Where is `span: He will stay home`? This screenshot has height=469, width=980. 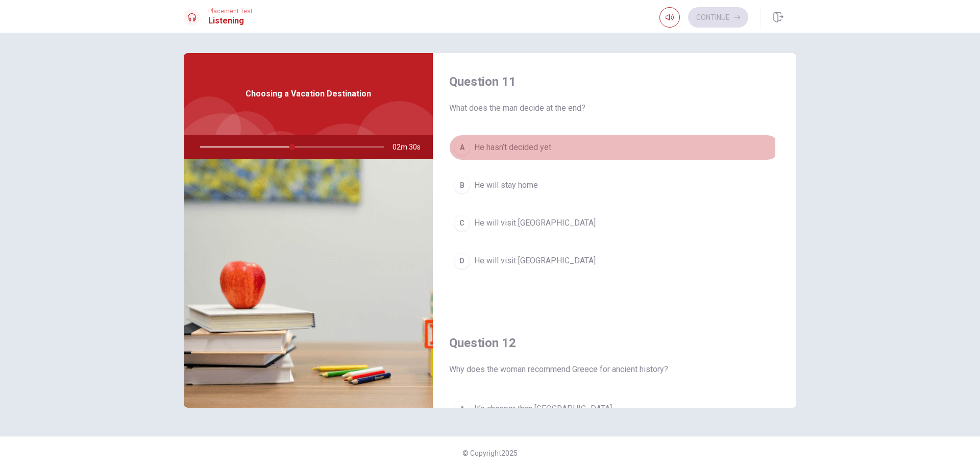
span: He will stay home is located at coordinates (506, 185).